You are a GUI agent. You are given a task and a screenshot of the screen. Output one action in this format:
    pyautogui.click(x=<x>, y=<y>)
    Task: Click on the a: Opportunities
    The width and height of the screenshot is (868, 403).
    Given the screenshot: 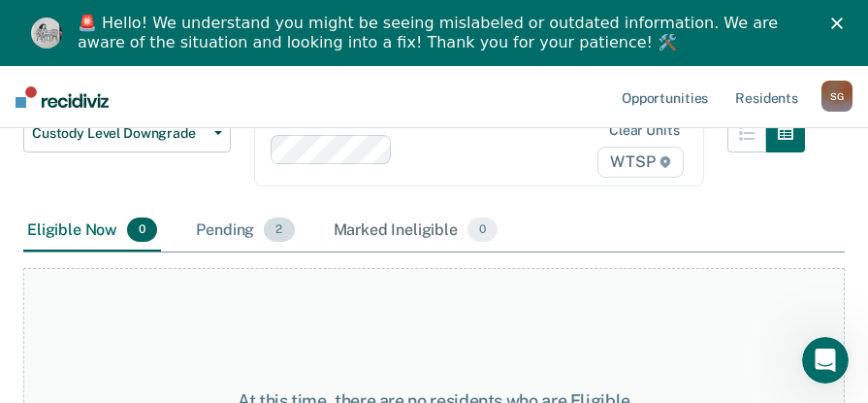 What is the action you would take?
    pyautogui.click(x=664, y=97)
    